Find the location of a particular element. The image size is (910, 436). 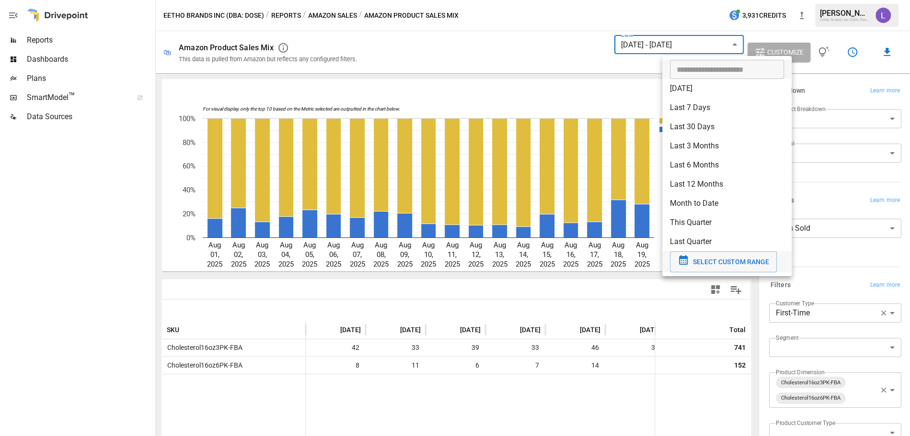

li: Last 6 Months is located at coordinates (727, 165).